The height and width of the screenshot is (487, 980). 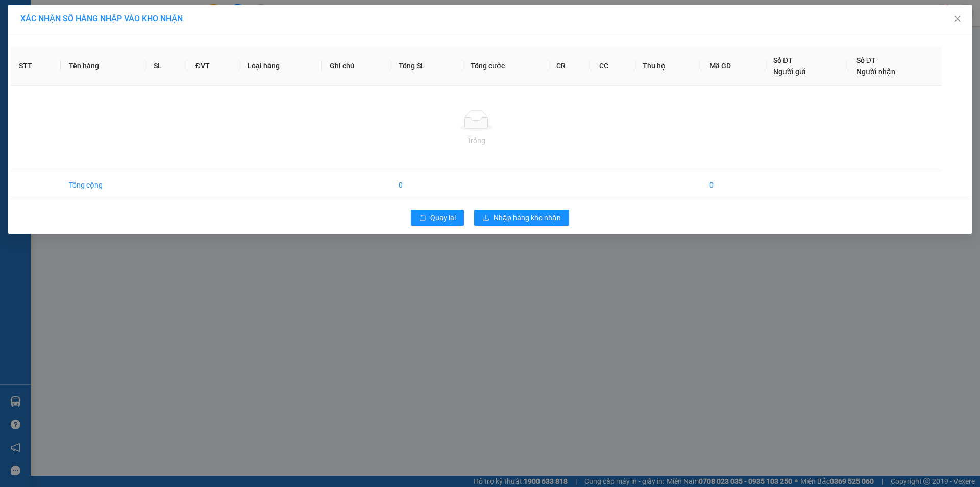 What do you see at coordinates (36, 66) in the screenshot?
I see `th: STT` at bounding box center [36, 66].